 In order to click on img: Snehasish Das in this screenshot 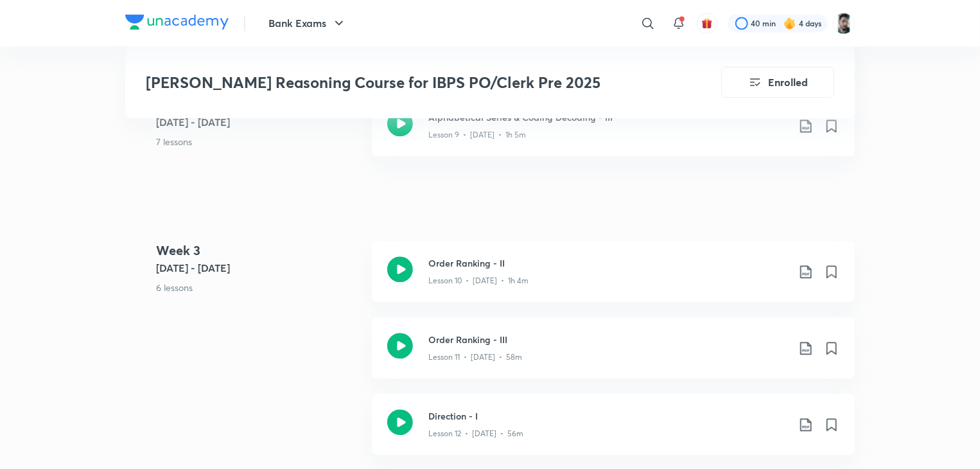, I will do `click(844, 23)`.